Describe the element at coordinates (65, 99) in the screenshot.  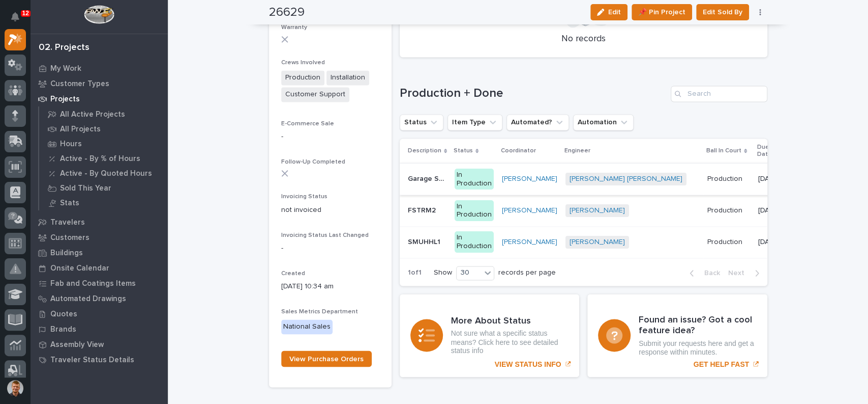
I see `p: Projects` at that location.